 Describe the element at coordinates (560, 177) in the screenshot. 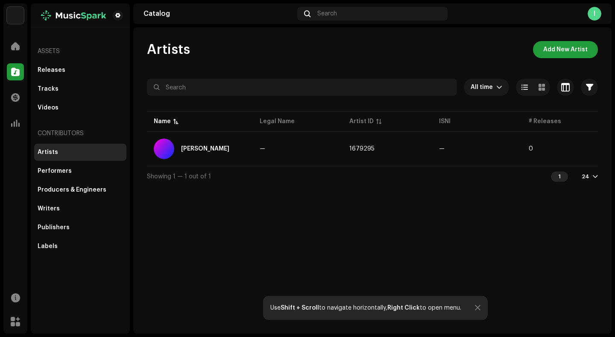

I see `div: 1` at that location.